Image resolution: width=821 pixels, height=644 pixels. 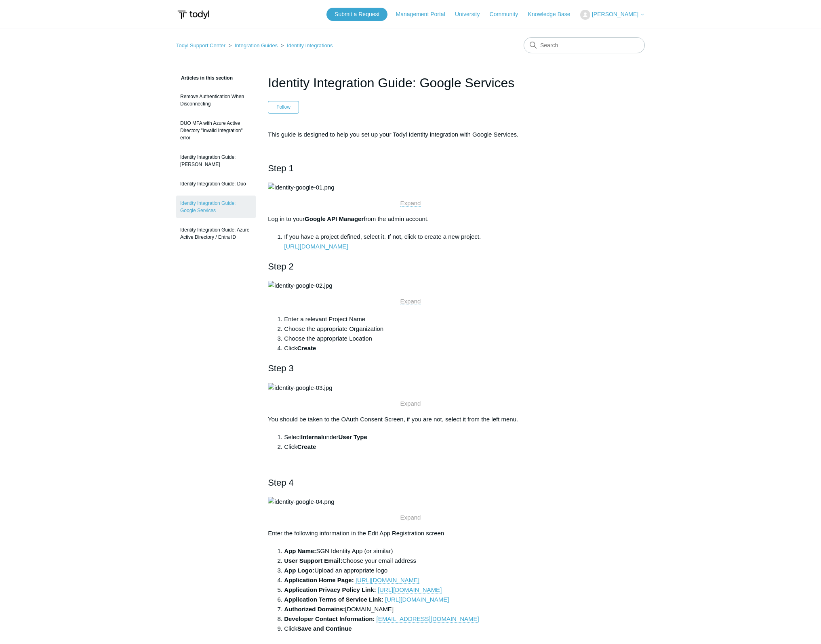 I want to click on li: Upload an appropriate logo, so click(x=418, y=571).